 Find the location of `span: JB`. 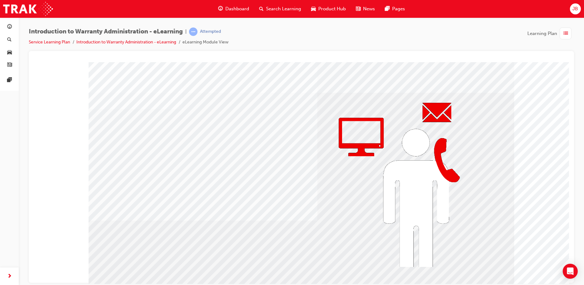

span: JB is located at coordinates (575, 9).